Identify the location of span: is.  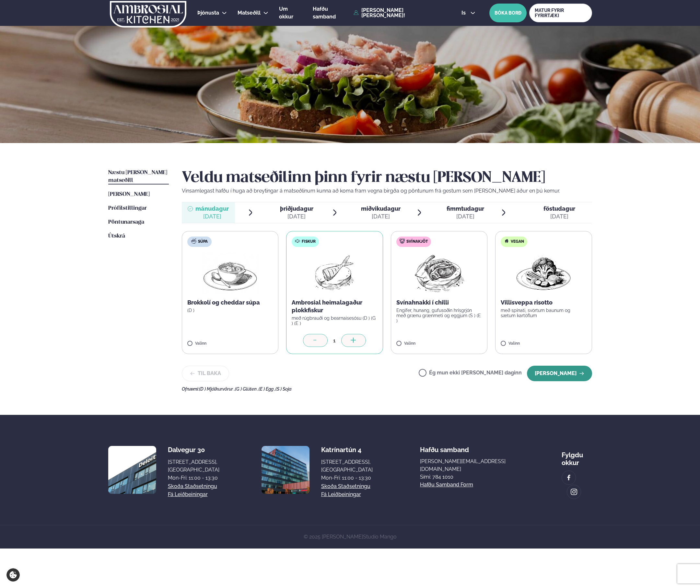
(464, 13).